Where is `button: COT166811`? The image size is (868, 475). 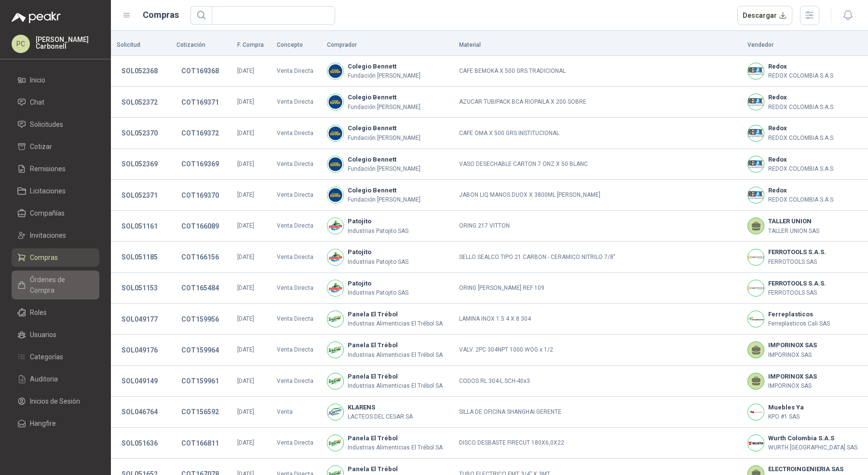 button: COT166811 is located at coordinates (200, 443).